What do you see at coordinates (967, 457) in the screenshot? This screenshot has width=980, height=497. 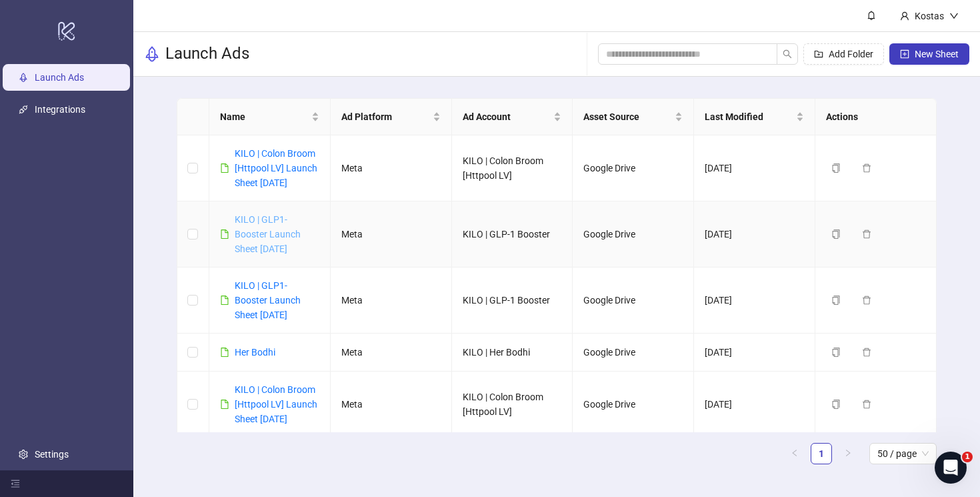 I see `span: 1` at bounding box center [967, 457].